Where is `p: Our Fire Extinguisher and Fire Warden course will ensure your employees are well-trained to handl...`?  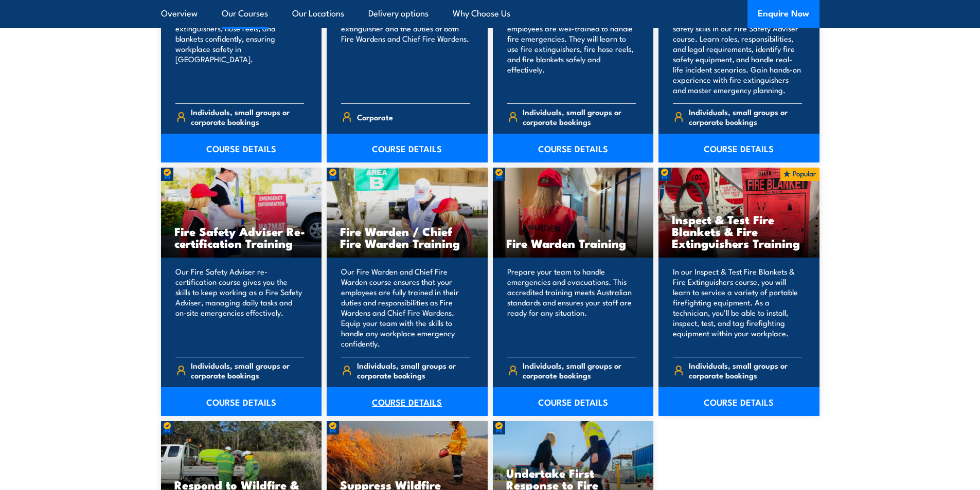
p: Our Fire Extinguisher and Fire Warden course will ensure your employees are well-trained to handl... is located at coordinates (572, 49).